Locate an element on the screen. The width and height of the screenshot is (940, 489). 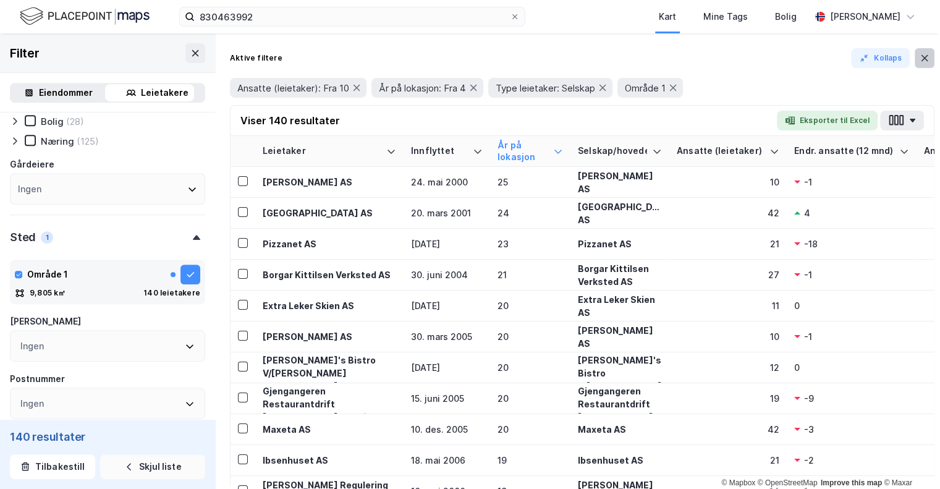
div: 30. juni 2004 is located at coordinates (447, 274).